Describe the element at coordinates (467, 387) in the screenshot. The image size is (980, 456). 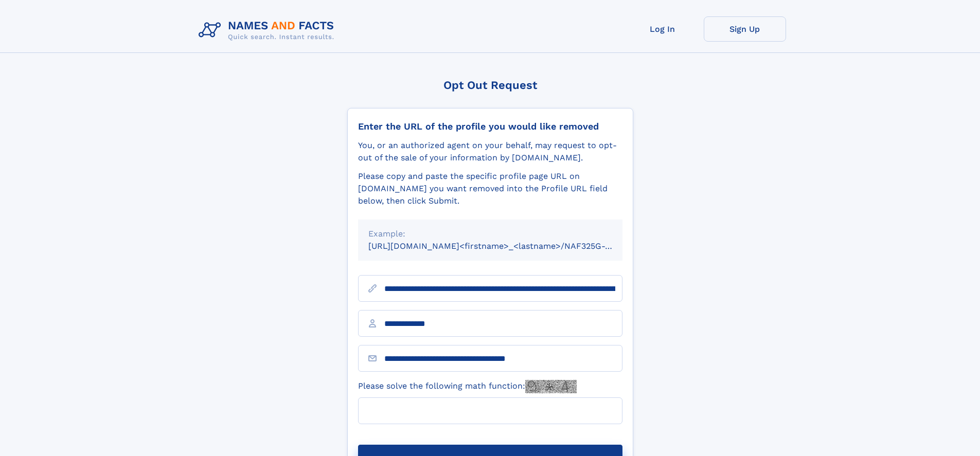
I see `label: Please solve the following math function:` at that location.